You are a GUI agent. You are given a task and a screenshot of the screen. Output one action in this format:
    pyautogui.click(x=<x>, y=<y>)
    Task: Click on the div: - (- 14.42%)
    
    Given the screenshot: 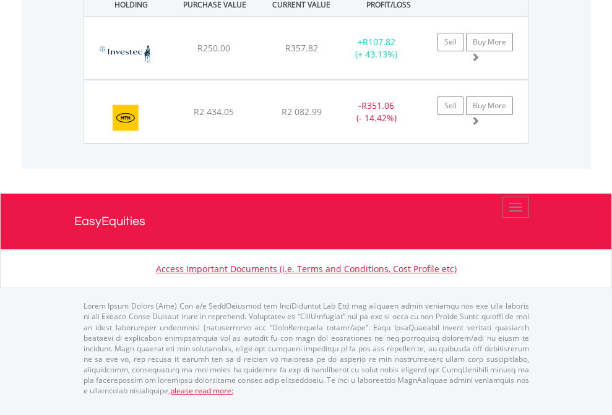 What is the action you would take?
    pyautogui.click(x=376, y=112)
    